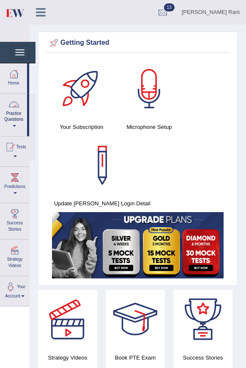 The width and height of the screenshot is (246, 368). Describe the element at coordinates (14, 114) in the screenshot. I see `a: Practice Questions` at that location.